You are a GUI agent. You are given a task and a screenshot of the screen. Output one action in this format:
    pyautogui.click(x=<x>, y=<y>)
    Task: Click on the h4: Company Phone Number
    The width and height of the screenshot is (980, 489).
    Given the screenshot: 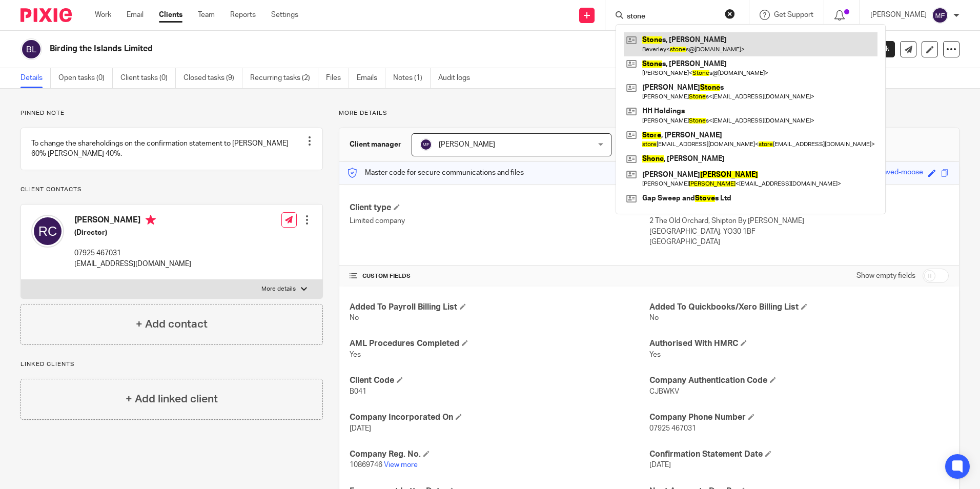 What is the action you would take?
    pyautogui.click(x=799, y=417)
    